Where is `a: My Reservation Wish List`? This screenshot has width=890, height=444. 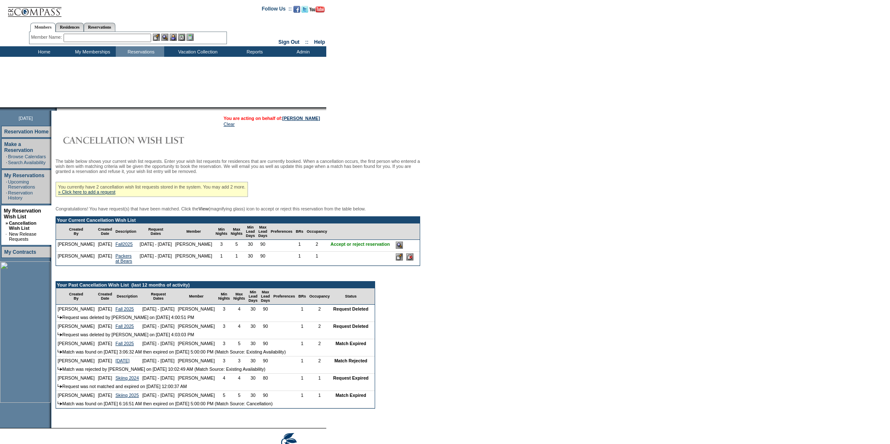 a: My Reservation Wish List is located at coordinates (22, 214).